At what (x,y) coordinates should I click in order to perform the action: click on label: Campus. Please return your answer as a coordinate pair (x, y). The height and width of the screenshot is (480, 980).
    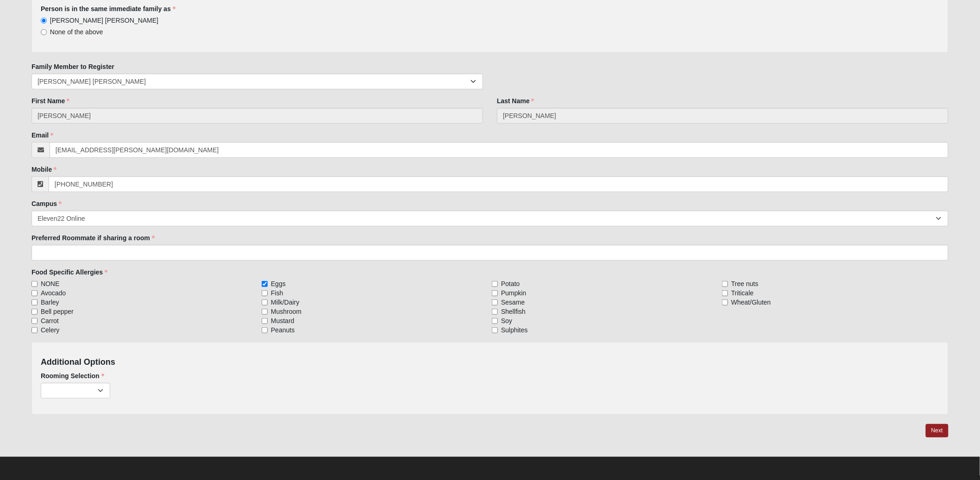
    Looking at the image, I should click on (46, 204).